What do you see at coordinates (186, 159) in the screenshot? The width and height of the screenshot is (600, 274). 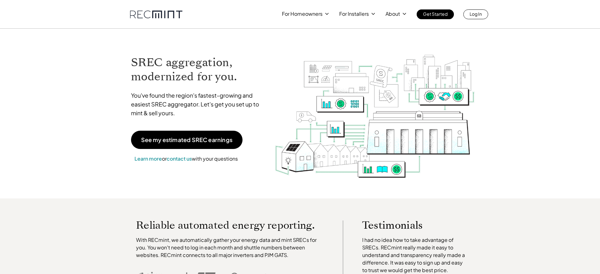 I see `p: or with your questions` at bounding box center [186, 159].